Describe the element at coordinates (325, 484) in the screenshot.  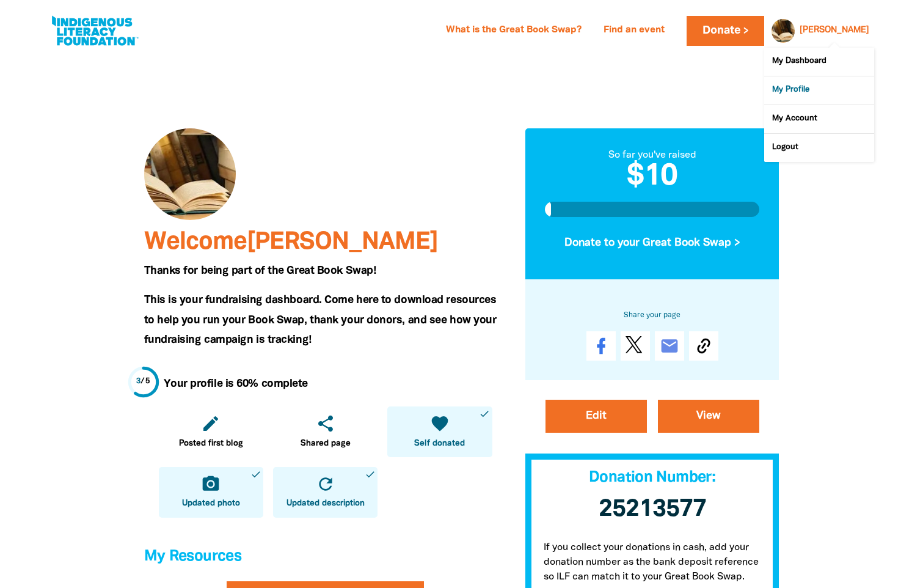
I see `i: refresh` at that location.